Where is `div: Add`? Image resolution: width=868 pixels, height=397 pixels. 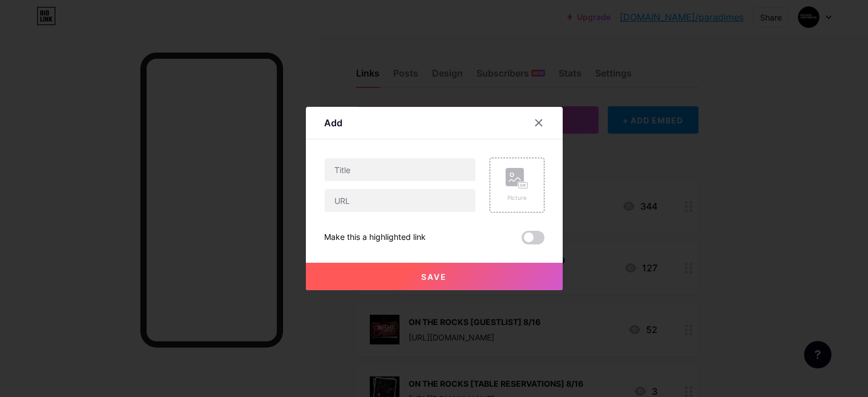
div: Add is located at coordinates (333, 123).